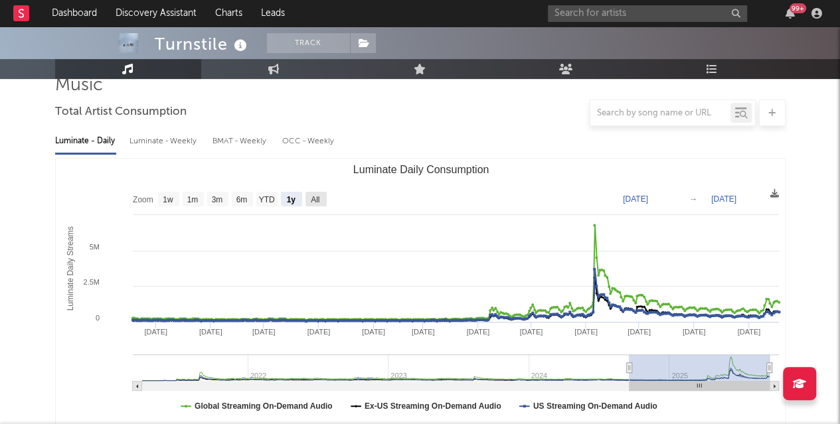 Image resolution: width=840 pixels, height=424 pixels. Describe the element at coordinates (192, 200) in the screenshot. I see `text: 1m` at that location.